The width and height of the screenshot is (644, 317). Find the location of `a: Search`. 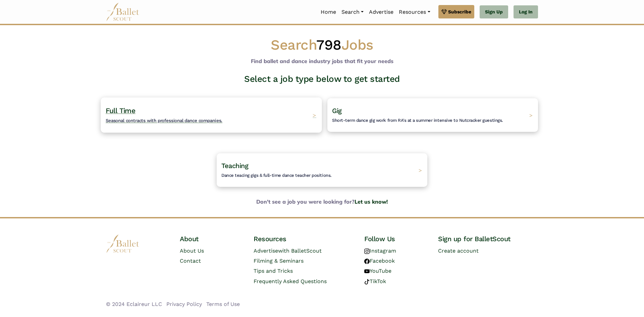

a: Search is located at coordinates (353, 12).